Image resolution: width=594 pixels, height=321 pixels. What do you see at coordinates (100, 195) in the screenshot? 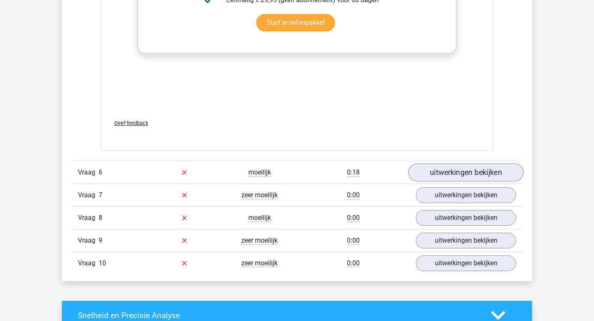
I see `span: 7` at bounding box center [100, 195].